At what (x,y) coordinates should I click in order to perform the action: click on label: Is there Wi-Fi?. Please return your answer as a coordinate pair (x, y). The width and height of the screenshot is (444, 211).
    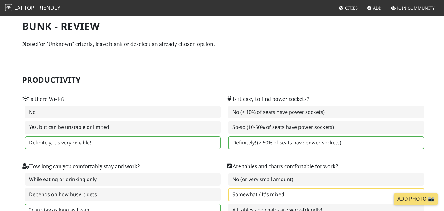
    Looking at the image, I should click on (43, 99).